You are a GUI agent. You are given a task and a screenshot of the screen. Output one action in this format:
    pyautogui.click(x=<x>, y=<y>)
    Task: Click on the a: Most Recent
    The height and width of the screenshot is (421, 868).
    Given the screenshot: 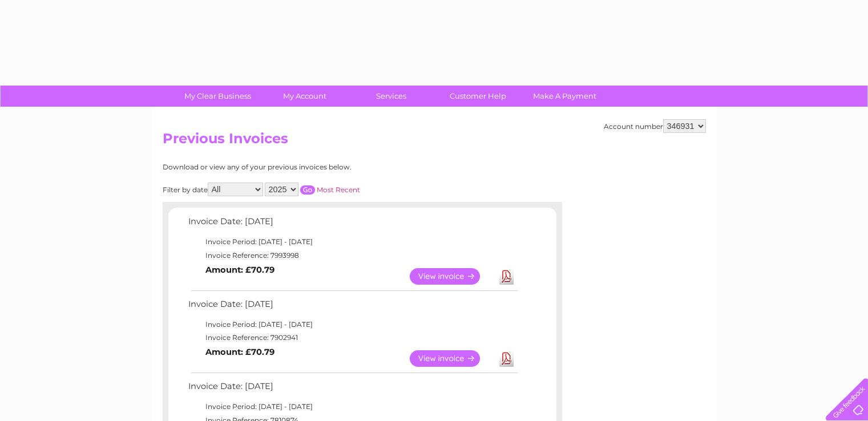 What is the action you would take?
    pyautogui.click(x=338, y=189)
    